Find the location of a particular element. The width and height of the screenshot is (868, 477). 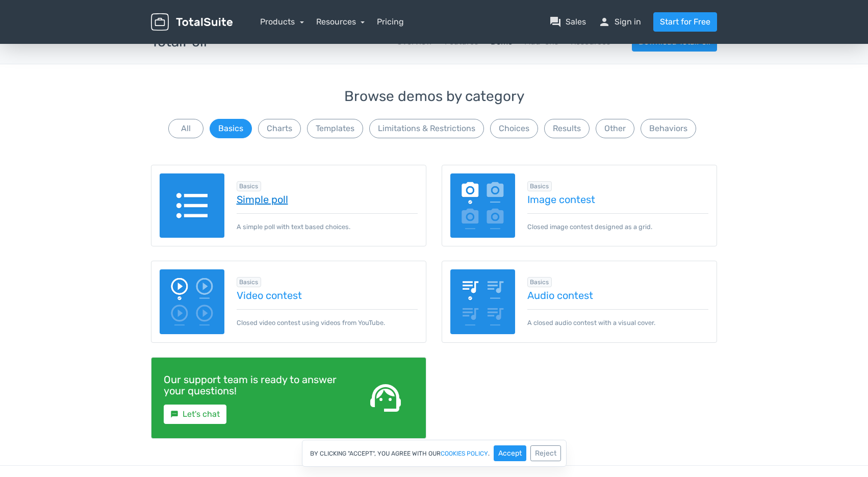

button: Reject is located at coordinates (546, 453).